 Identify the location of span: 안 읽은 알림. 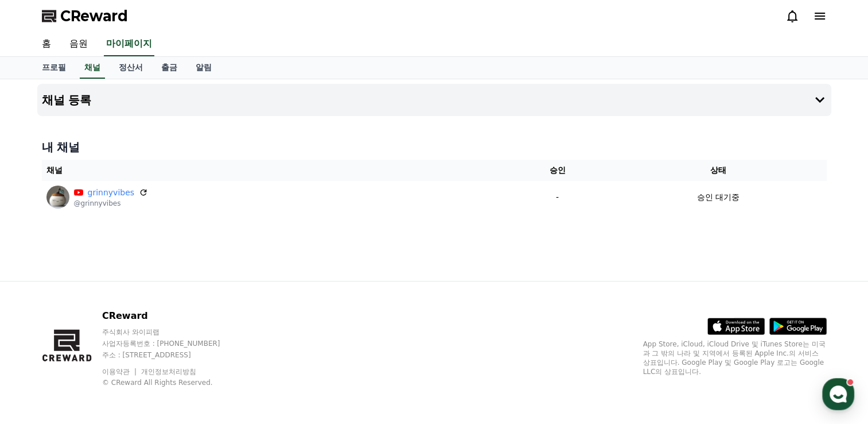
(39, 238).